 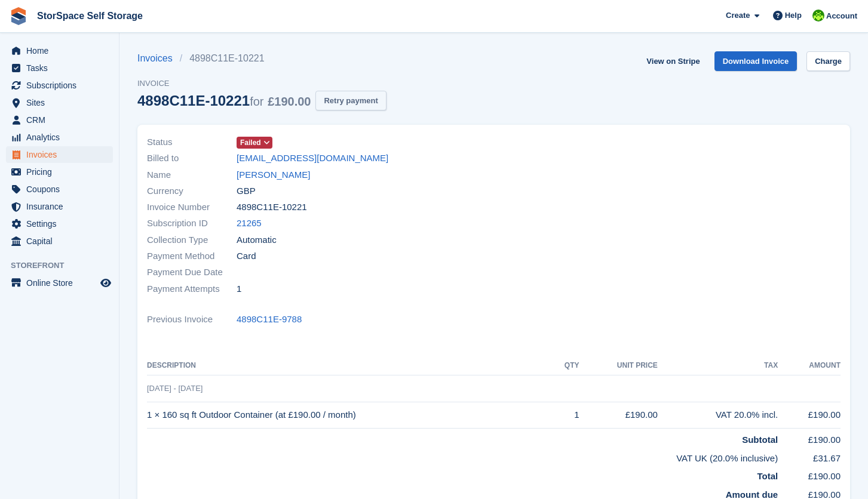 What do you see at coordinates (239, 289) in the screenshot?
I see `span: 1` at bounding box center [239, 289].